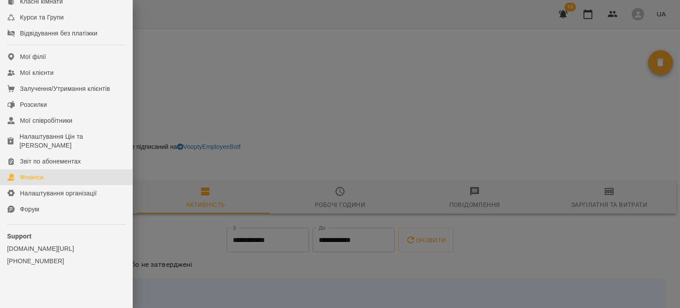 Image resolution: width=680 pixels, height=308 pixels. Describe the element at coordinates (37, 73) in the screenshot. I see `div: Мої клієнти` at that location.